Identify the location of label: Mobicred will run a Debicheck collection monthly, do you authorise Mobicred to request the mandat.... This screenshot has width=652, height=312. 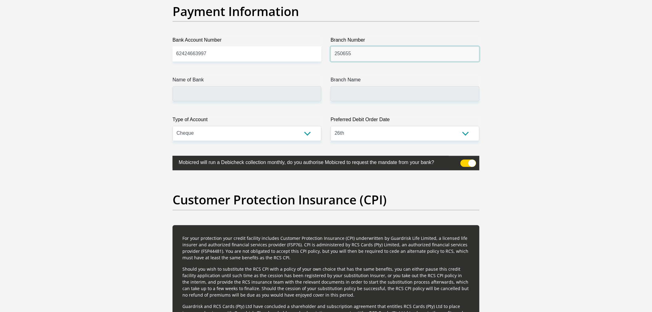
(311, 162).